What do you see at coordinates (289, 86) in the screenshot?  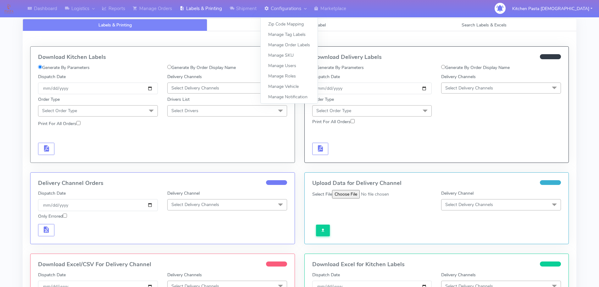 I see `a: Manage Vehicle` at bounding box center [289, 86].